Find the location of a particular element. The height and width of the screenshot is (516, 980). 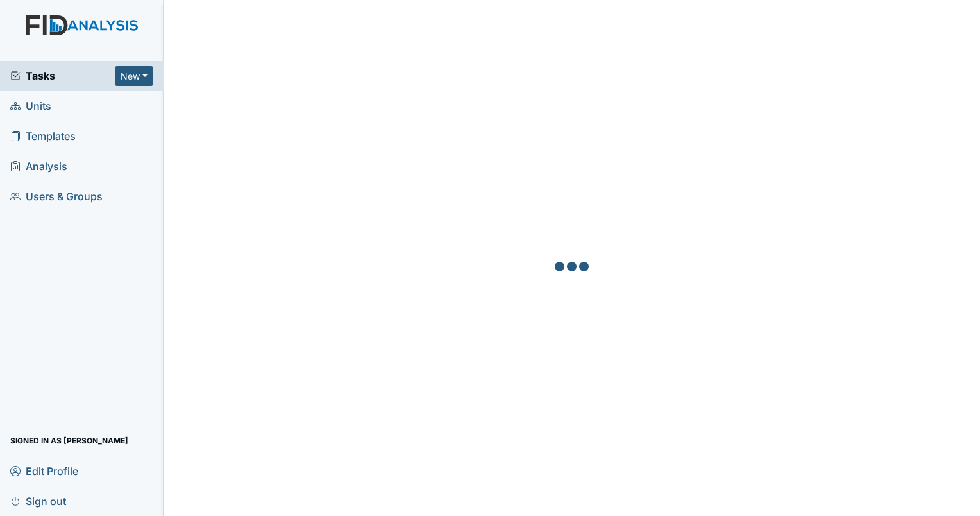

span: Edit Profile is located at coordinates (44, 471).